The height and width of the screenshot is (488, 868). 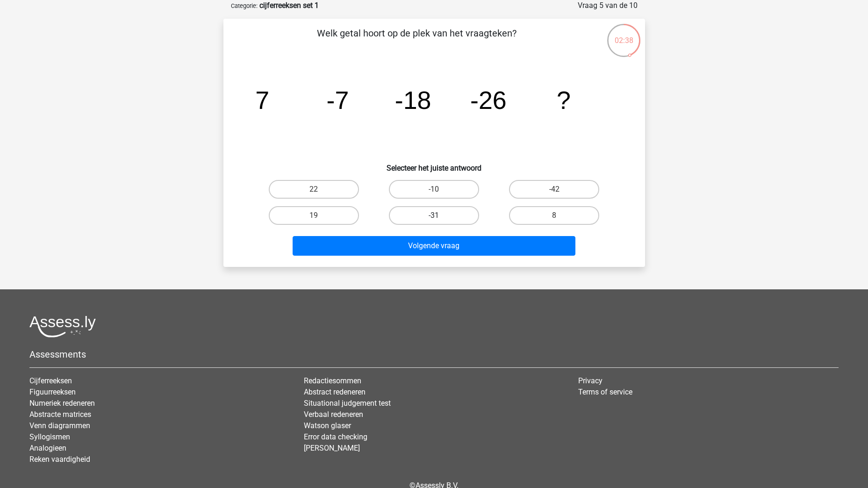 I want to click on label: -10, so click(x=434, y=189).